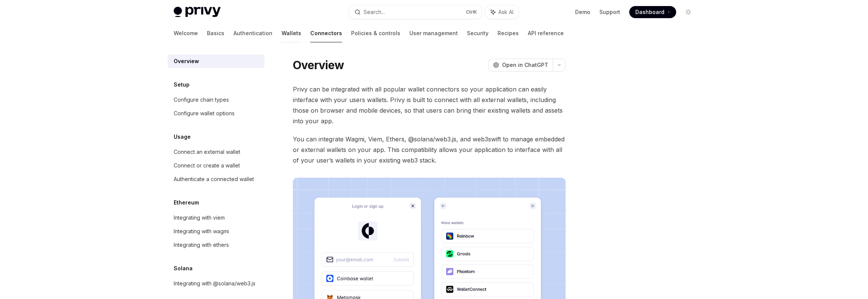 The width and height of the screenshot is (868, 299). What do you see at coordinates (216, 179) in the screenshot?
I see `a: Authenticate a connected wallet` at bounding box center [216, 179].